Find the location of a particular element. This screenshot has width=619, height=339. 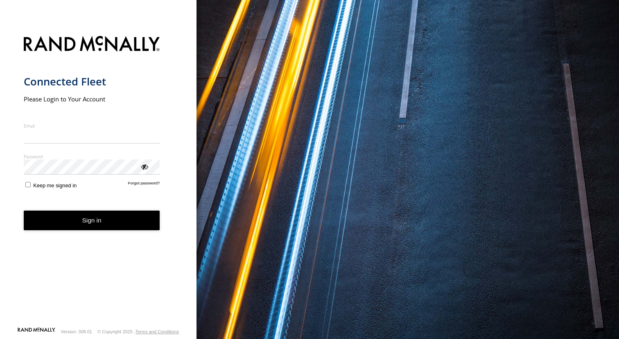

a: Forgot password? is located at coordinates (144, 185).